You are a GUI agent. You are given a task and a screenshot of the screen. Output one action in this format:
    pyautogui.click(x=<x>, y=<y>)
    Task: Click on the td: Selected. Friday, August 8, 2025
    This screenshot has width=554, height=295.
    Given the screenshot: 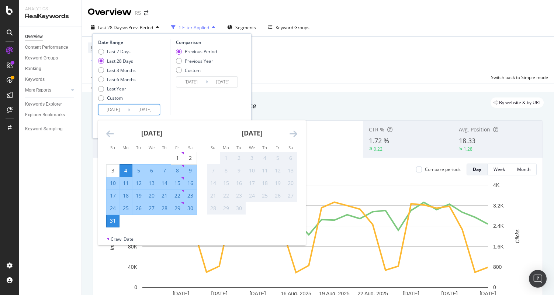 What is the action you would take?
    pyautogui.click(x=177, y=170)
    